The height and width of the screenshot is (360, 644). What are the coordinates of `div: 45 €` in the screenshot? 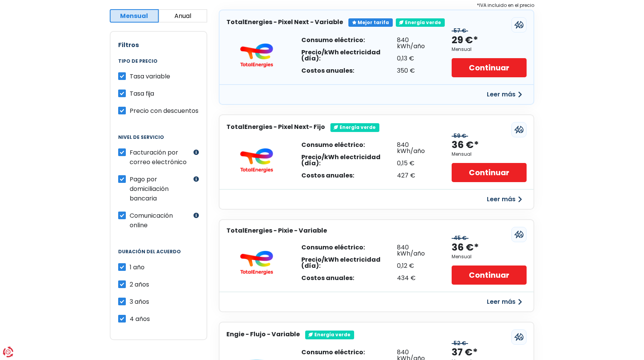 It's located at (460, 238).